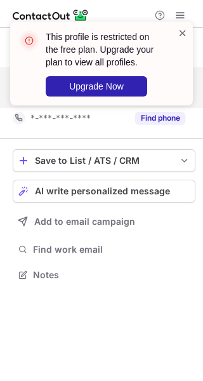  Describe the element at coordinates (104, 222) in the screenshot. I see `button: Add to email campaign` at that location.